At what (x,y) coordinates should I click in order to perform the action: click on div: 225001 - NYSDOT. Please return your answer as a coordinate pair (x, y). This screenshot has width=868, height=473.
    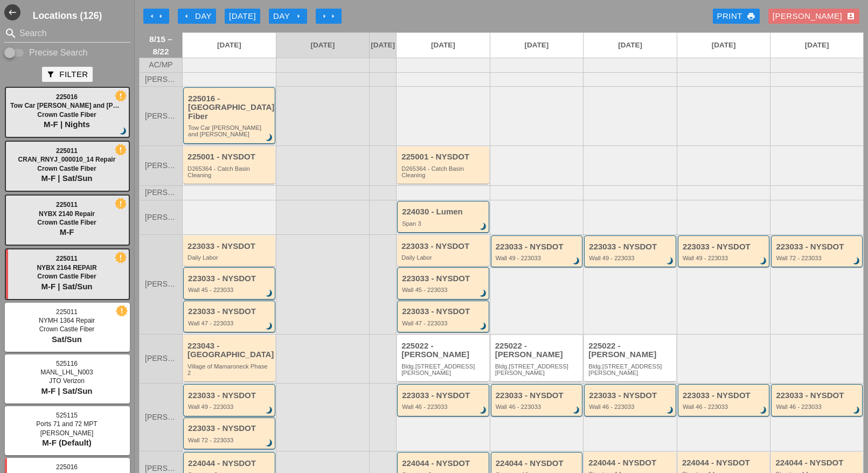
    Looking at the image, I should click on (230, 157).